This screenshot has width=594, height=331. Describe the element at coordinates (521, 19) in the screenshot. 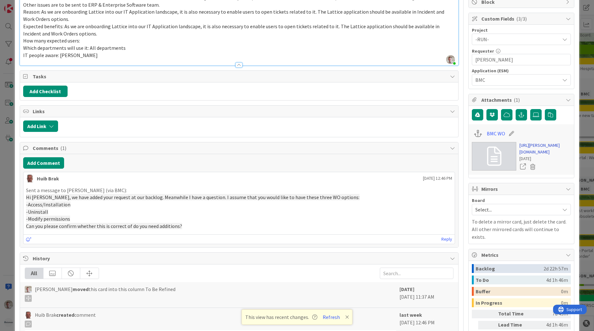

I see `span: ( 3/3 )` at that location.